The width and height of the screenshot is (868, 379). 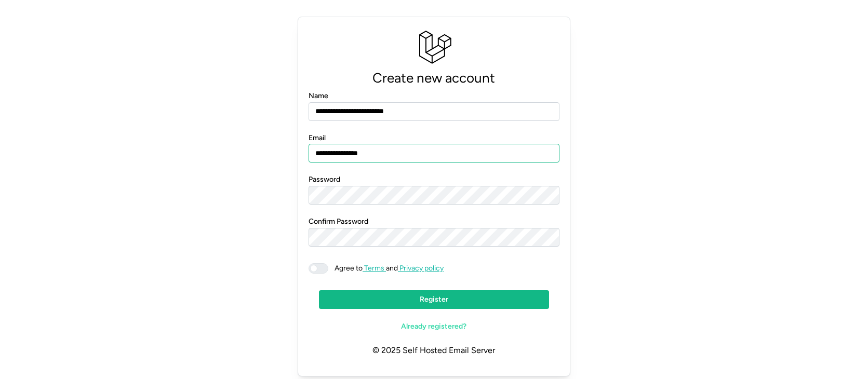 What do you see at coordinates (317, 138) in the screenshot?
I see `label: Email` at bounding box center [317, 138].